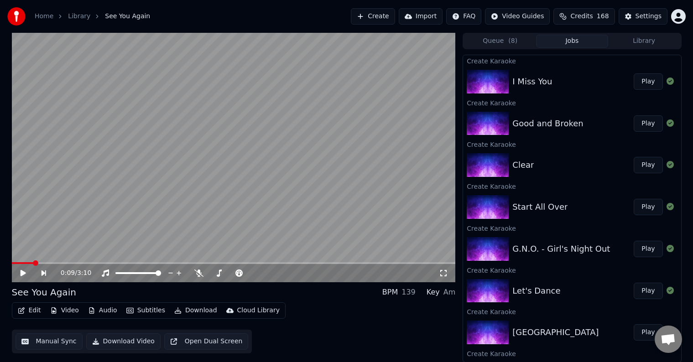  I want to click on a: Home, so click(44, 16).